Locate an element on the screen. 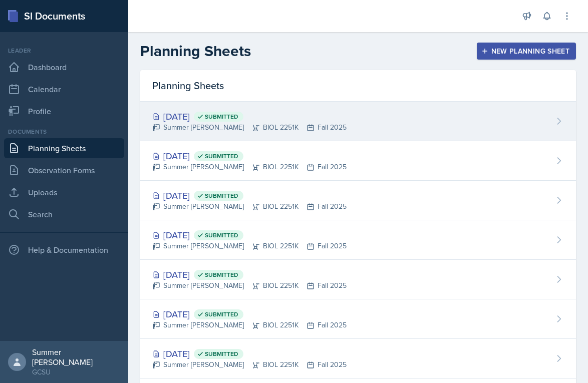 This screenshot has width=588, height=383. div: Documents is located at coordinates (64, 131).